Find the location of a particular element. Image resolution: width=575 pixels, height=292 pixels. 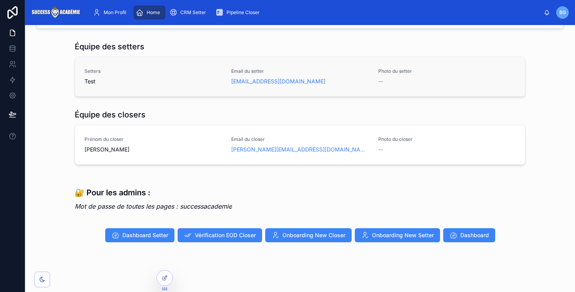

button: Dashboard Setter is located at coordinates (140, 235).